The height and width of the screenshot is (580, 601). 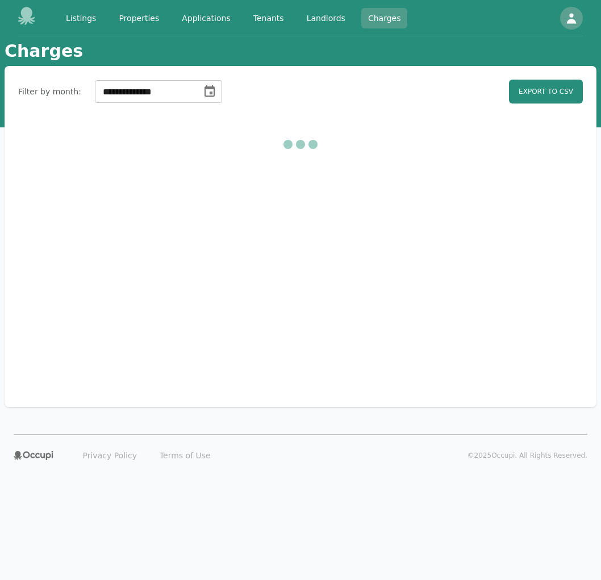 What do you see at coordinates (81, 18) in the screenshot?
I see `a: Listings` at bounding box center [81, 18].